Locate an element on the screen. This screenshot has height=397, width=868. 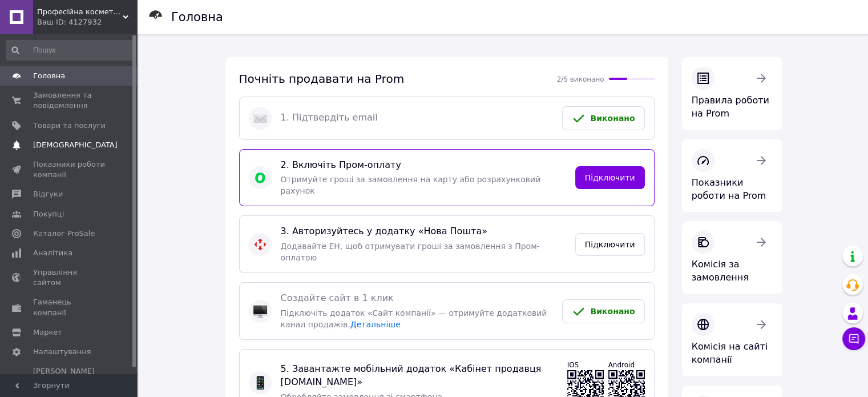
span: Показники роботи на Prom is located at coordinates (729, 189).